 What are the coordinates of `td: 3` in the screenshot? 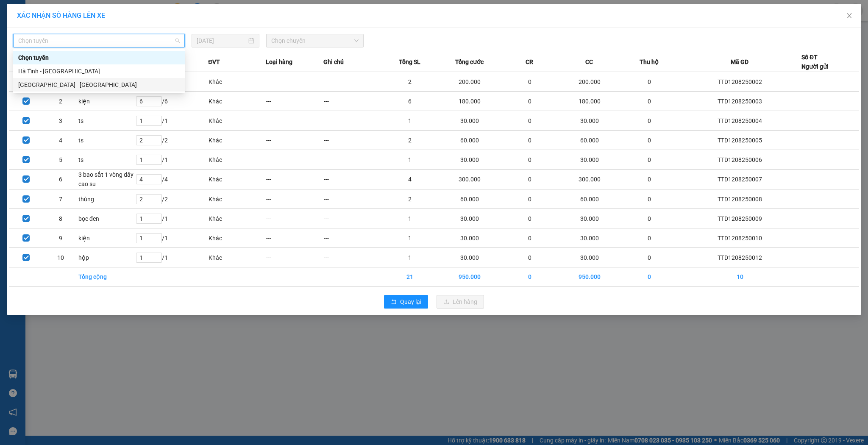 It's located at (61, 121).